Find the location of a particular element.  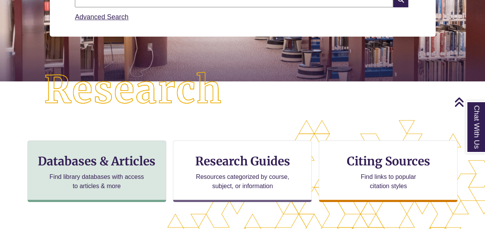

h3: Research Guides is located at coordinates (243, 161).